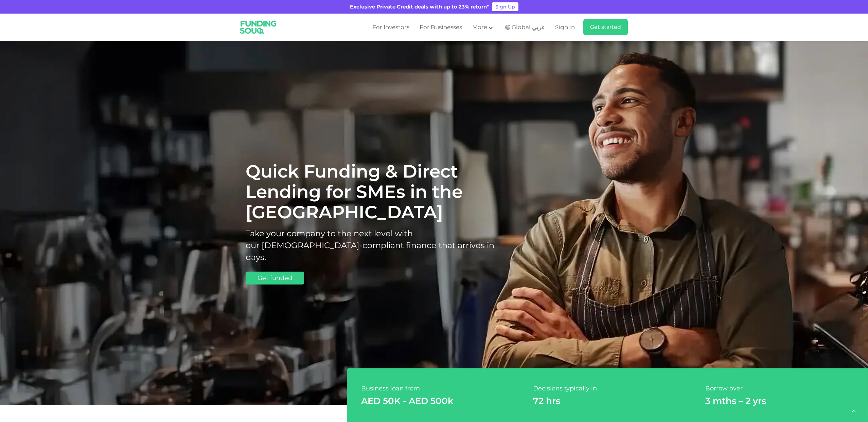  Describe the element at coordinates (435, 401) in the screenshot. I see `div: AED 50K - AED 500k` at that location.